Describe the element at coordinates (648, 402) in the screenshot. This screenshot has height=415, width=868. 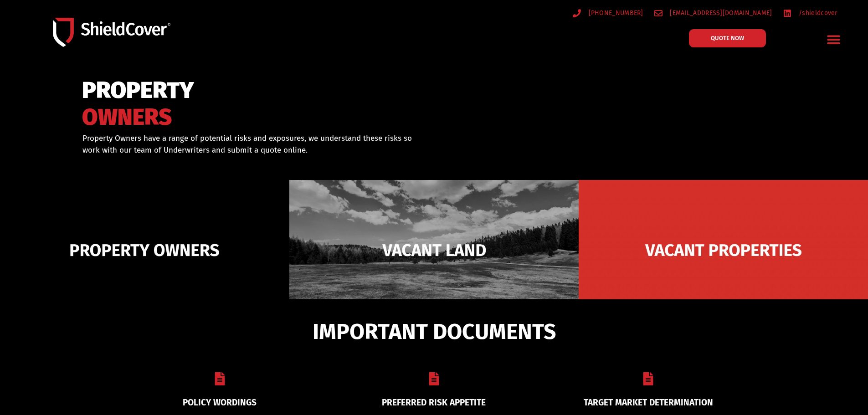
I see `a: TARGET MARKET DETERMINATION` at that location.